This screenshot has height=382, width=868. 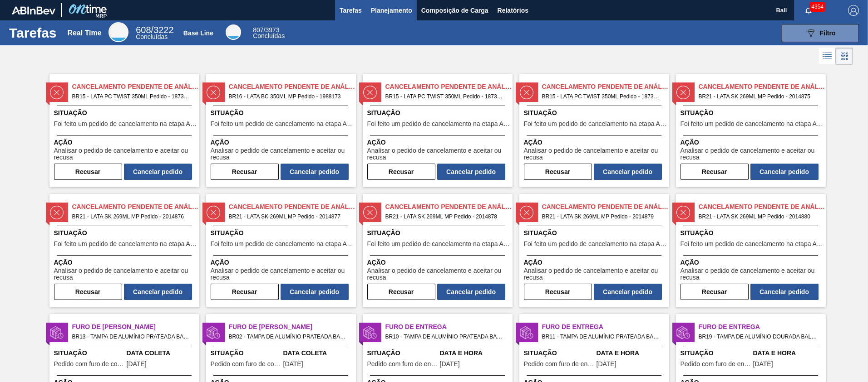 What do you see at coordinates (749, 171) in the screenshot?
I see `div: Completar tarefa: 29856422` at bounding box center [749, 171].